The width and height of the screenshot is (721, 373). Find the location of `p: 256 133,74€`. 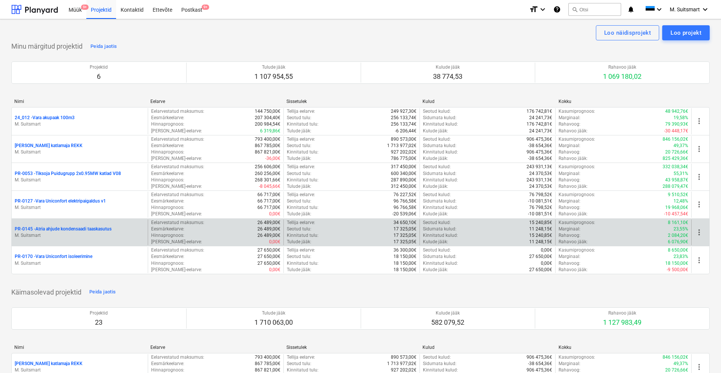

p: 256 133,74€ is located at coordinates (403, 118).